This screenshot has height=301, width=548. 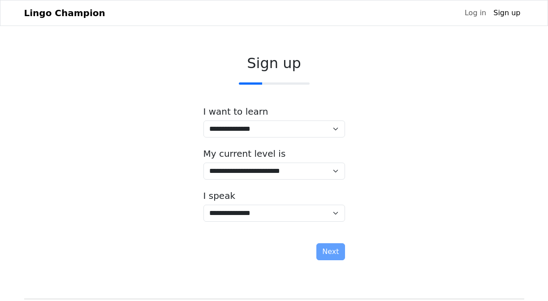 I want to click on label: I speak, so click(x=219, y=196).